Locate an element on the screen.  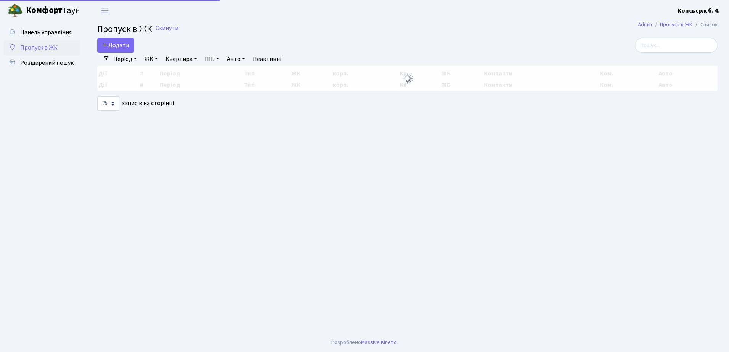
input: Пошук... is located at coordinates (676, 45).